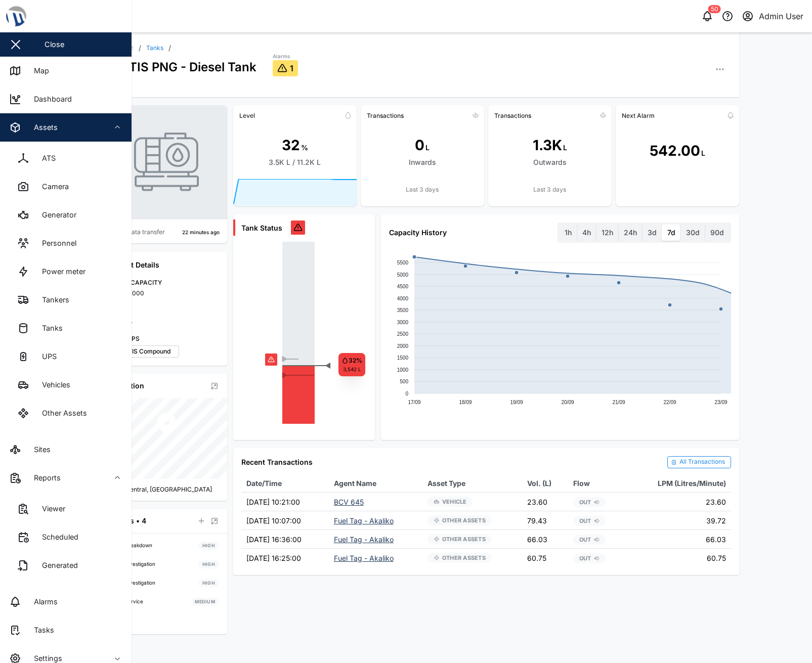 The width and height of the screenshot is (812, 663). Describe the element at coordinates (516, 402) in the screenshot. I see `text: 19/09` at that location.